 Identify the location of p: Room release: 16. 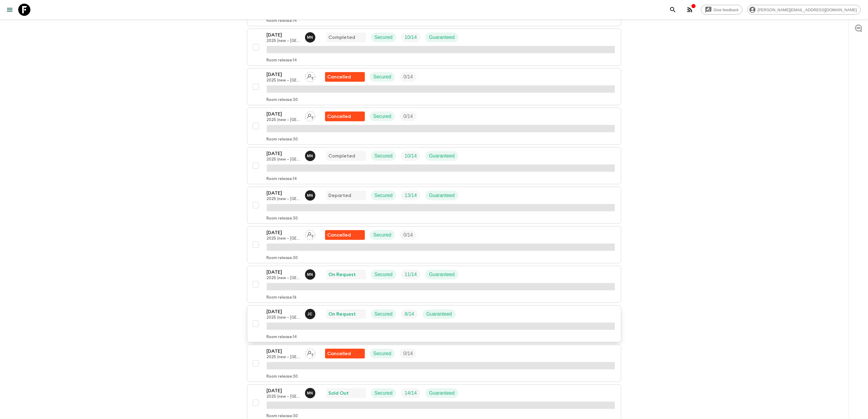
(282, 298).